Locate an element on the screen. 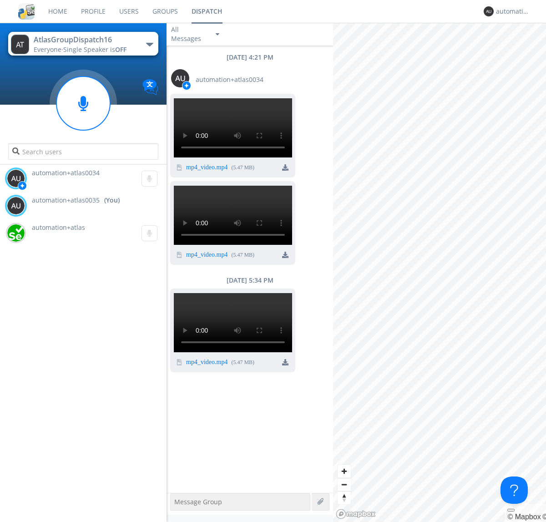 The width and height of the screenshot is (546, 522). img: cddb5a64eb264b2086981ab96f4c1ba7 is located at coordinates (26, 11).